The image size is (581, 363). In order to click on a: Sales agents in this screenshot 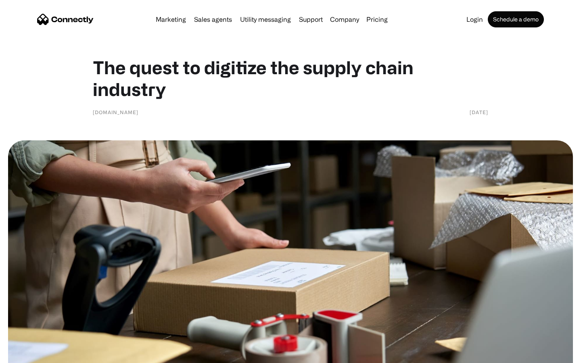, I will do `click(213, 19)`.